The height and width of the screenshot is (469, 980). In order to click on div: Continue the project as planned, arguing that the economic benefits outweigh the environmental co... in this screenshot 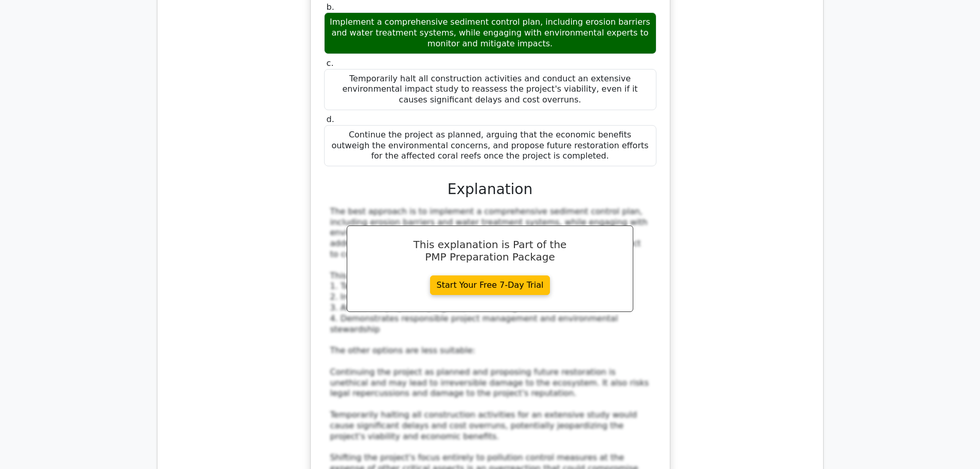, I will do `click(490, 146)`.